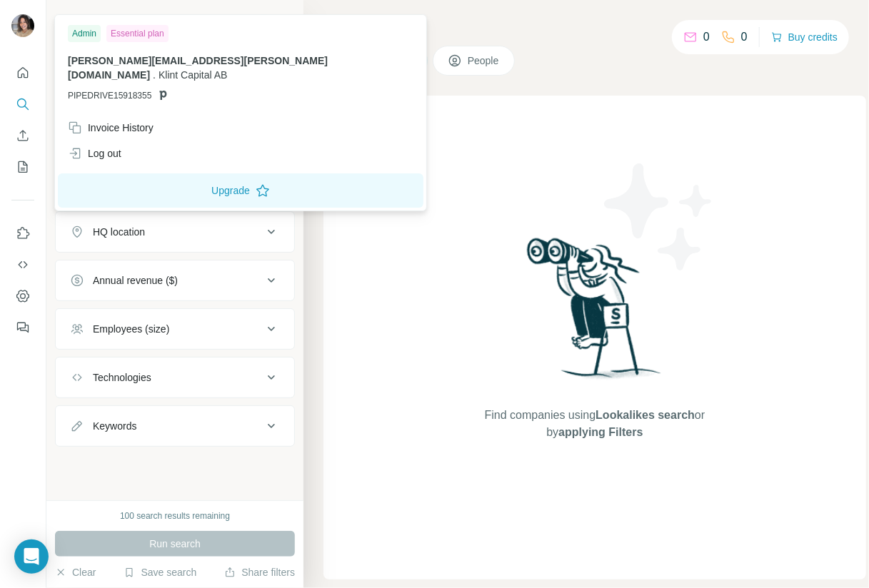 Image resolution: width=869 pixels, height=588 pixels. I want to click on button: Employees (size), so click(175, 329).